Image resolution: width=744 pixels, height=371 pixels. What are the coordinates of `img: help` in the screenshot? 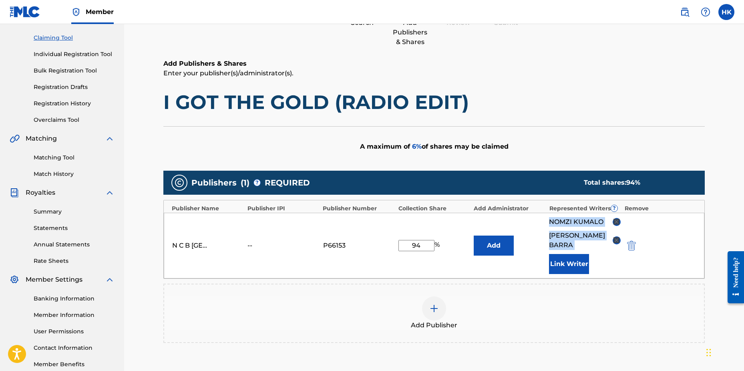 It's located at (706, 12).